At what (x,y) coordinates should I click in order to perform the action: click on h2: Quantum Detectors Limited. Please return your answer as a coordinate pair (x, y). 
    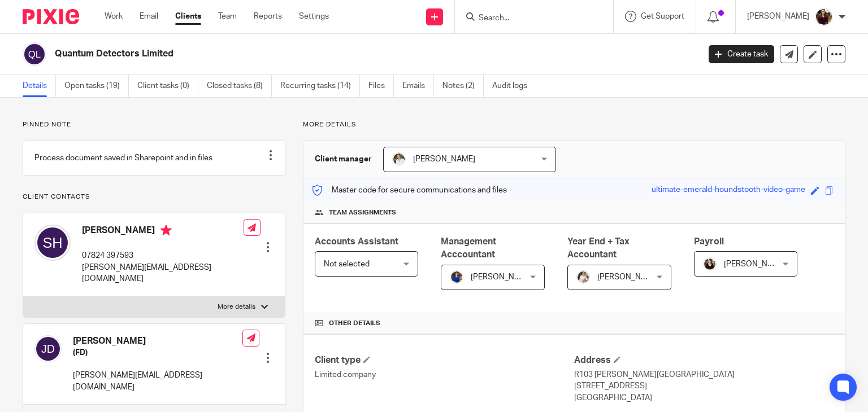
    Looking at the image, I should click on (310, 54).